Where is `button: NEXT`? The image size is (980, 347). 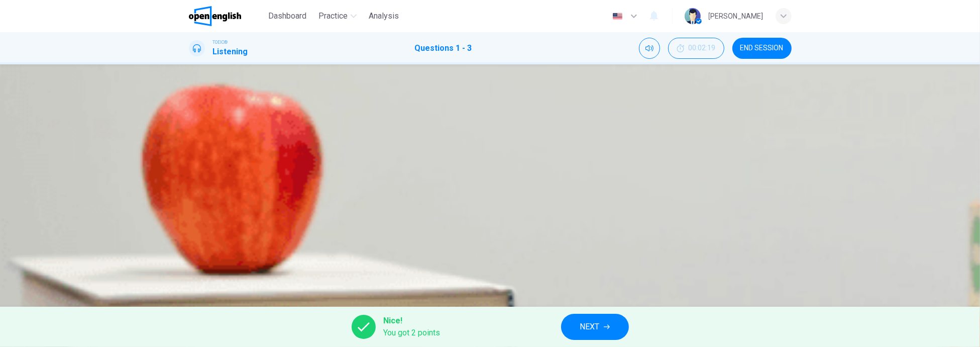 button: NEXT is located at coordinates (595, 327).